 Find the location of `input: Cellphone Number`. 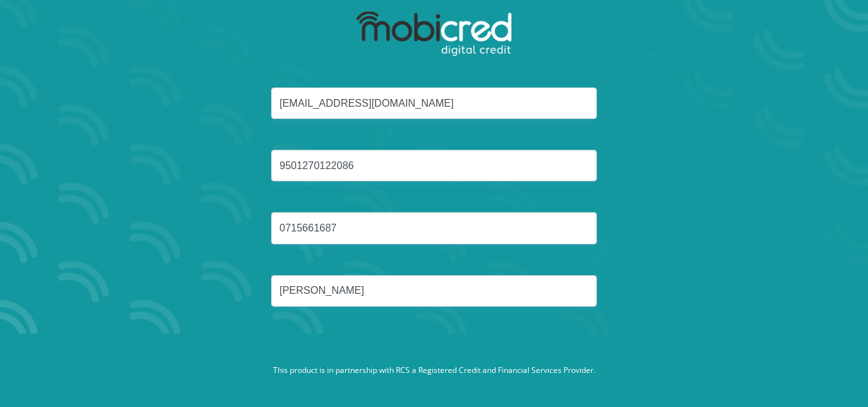

input: Cellphone Number is located at coordinates (434, 228).